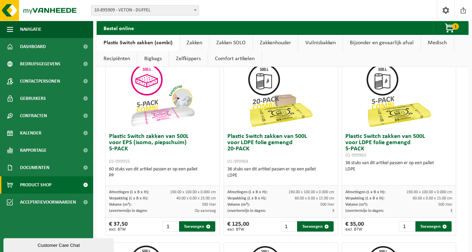  I want to click on span: 01-999963, so click(356, 155).